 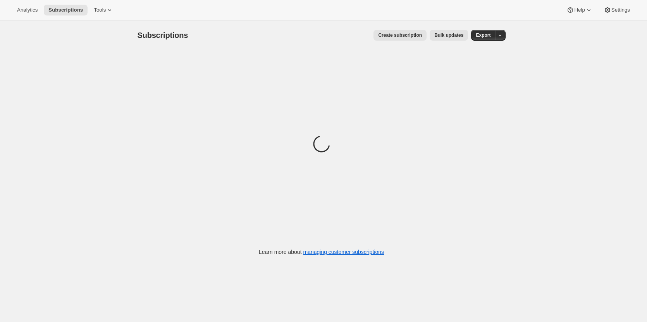 What do you see at coordinates (65, 10) in the screenshot?
I see `button: Subscriptions` at bounding box center [65, 10].